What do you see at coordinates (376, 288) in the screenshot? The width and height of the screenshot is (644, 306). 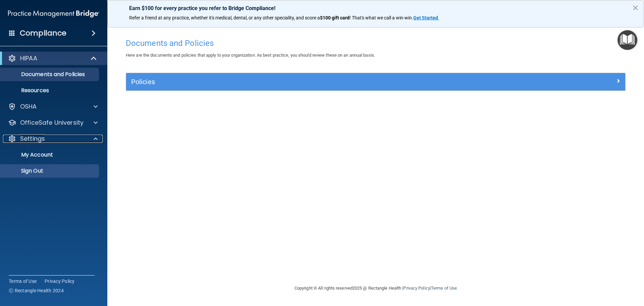 I see `div: Copyright © All rights reserved 2025 @ Rectangle Health | |` at bounding box center [376, 288].